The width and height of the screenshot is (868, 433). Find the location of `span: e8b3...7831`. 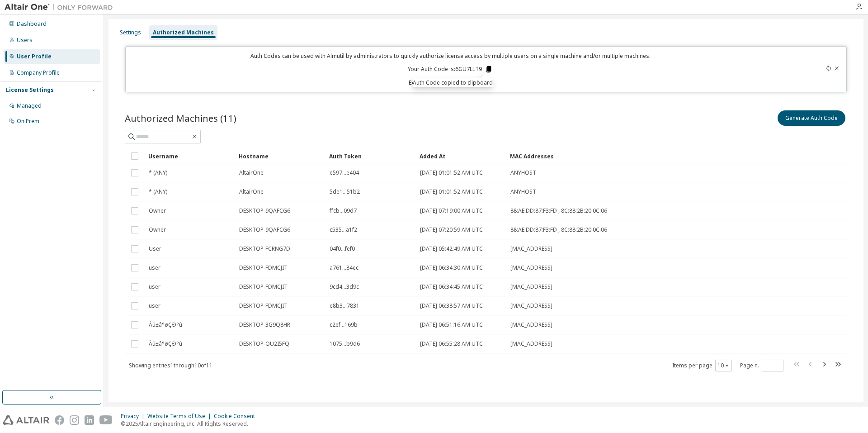

span: e8b3...7831 is located at coordinates (345, 306).